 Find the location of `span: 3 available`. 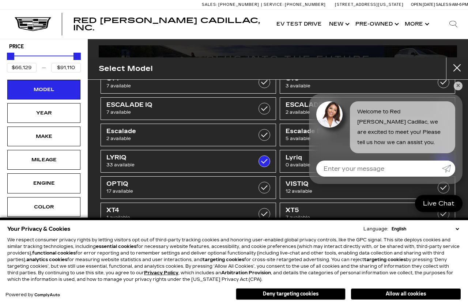

span: 3 available is located at coordinates (355, 86).